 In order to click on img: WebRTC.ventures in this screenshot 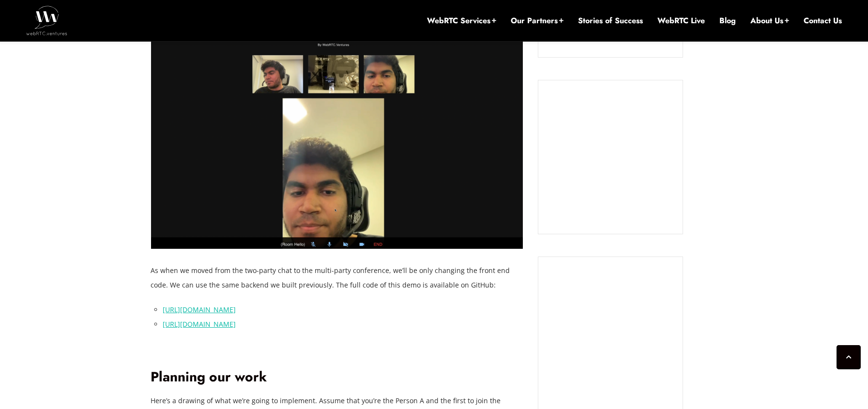, I will do `click(46, 20)`.